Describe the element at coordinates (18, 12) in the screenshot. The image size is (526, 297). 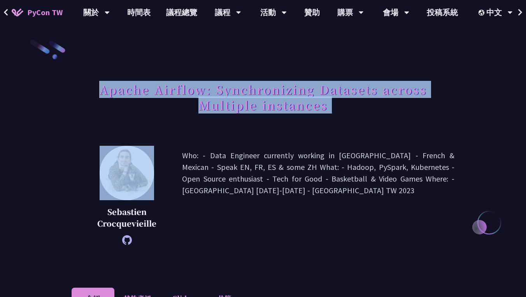
I see `img: Home icon of PyCon TW 2025` at that location.